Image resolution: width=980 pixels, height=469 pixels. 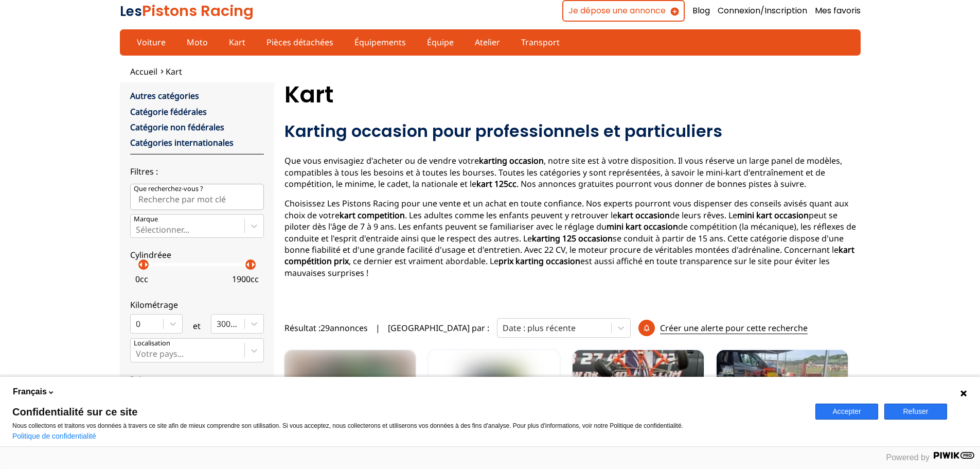 What do you see at coordinates (174, 72) in the screenshot?
I see `span: Kart` at bounding box center [174, 72].